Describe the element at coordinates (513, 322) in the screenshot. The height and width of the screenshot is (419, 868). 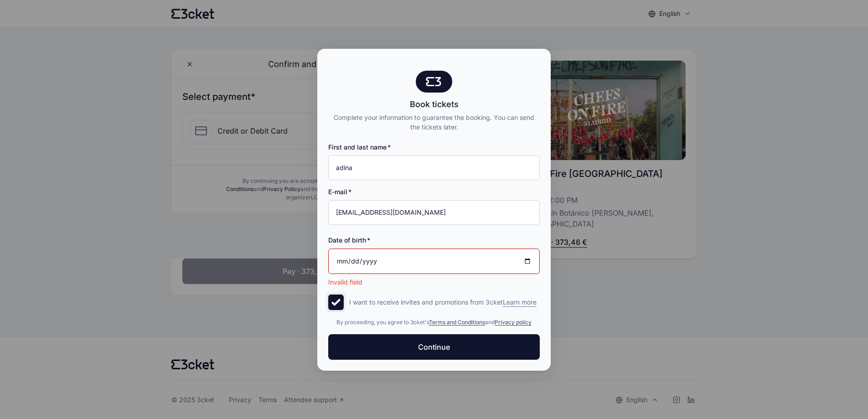
I see `a: Privacy policy` at that location.